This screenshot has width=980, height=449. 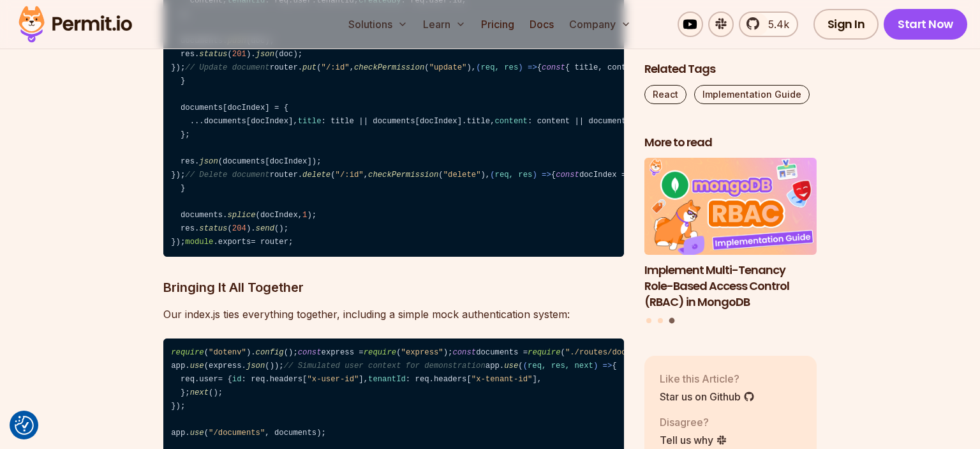 I want to click on span: 204, so click(x=239, y=228).